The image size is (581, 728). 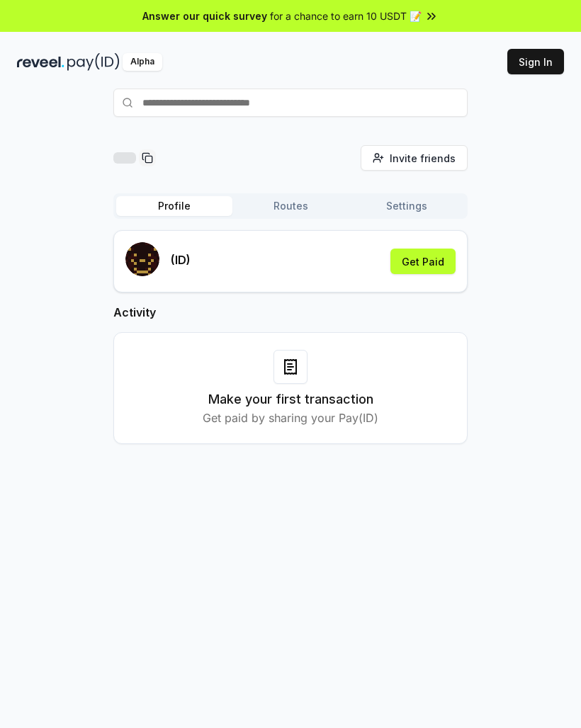 I want to click on img: reveel_dark, so click(x=41, y=62).